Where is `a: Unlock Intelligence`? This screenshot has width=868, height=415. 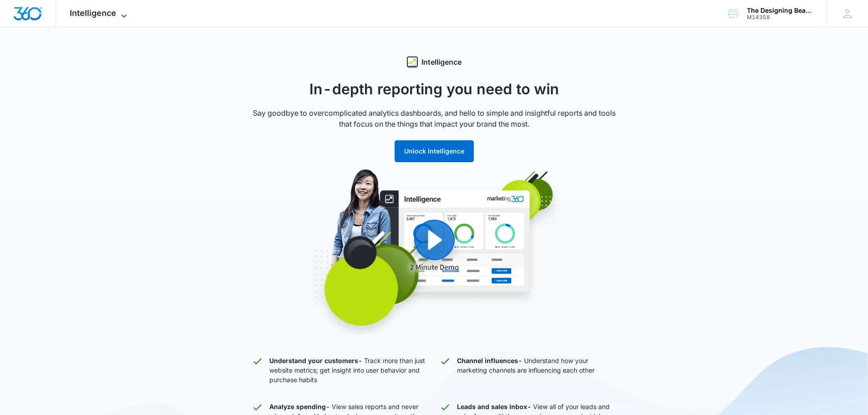
a: Unlock Intelligence is located at coordinates (434, 151).